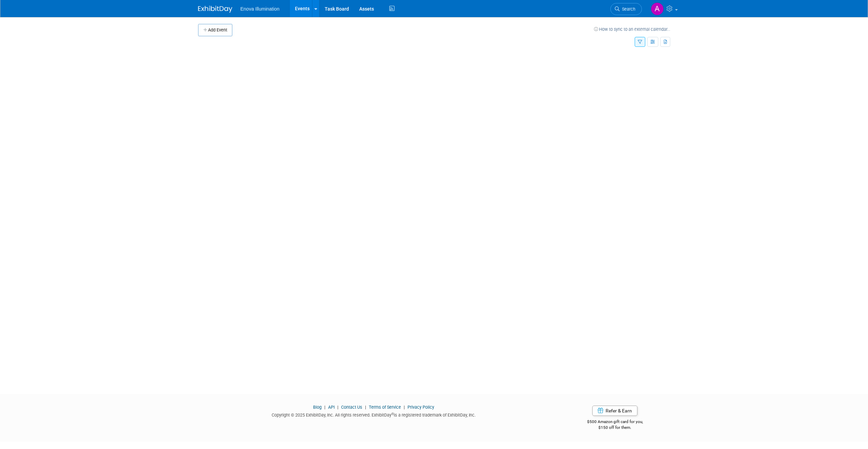  What do you see at coordinates (615, 423) in the screenshot?
I see `div: $500 Amazon gift card for you,` at bounding box center [615, 423].